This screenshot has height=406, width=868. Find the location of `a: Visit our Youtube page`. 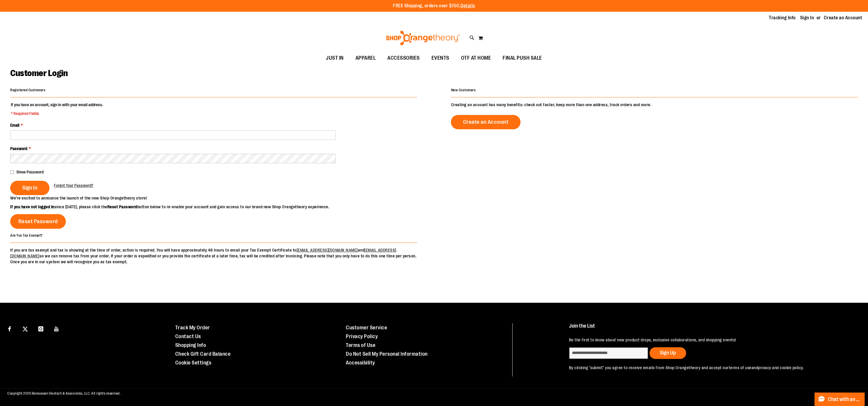

a: Visit our Youtube page is located at coordinates (57, 328).